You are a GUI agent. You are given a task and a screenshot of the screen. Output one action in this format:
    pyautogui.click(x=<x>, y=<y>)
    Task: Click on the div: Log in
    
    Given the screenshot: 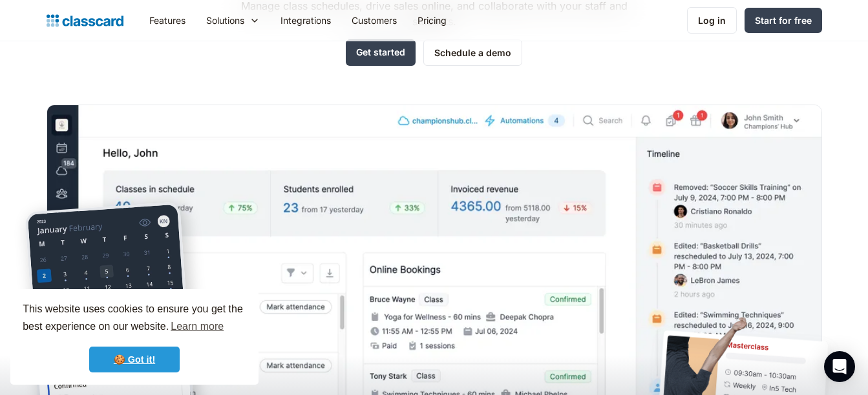 What is the action you would take?
    pyautogui.click(x=712, y=20)
    